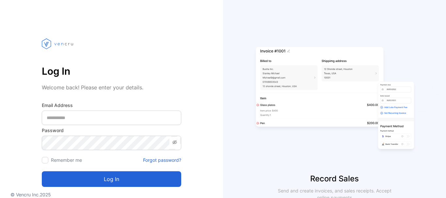  Describe the element at coordinates (335, 100) in the screenshot. I see `img: slider image` at that location.